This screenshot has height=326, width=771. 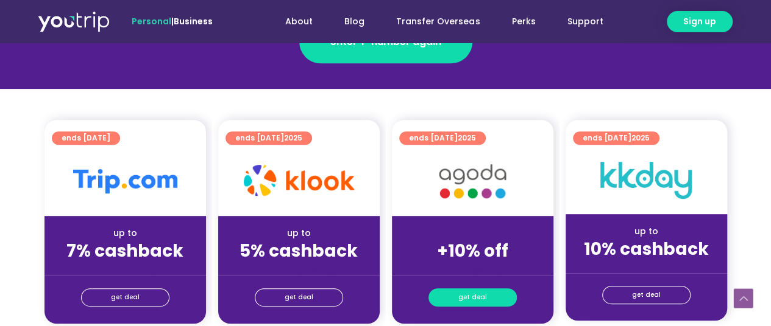 I want to click on a: Transfer Overseas, so click(x=437, y=21).